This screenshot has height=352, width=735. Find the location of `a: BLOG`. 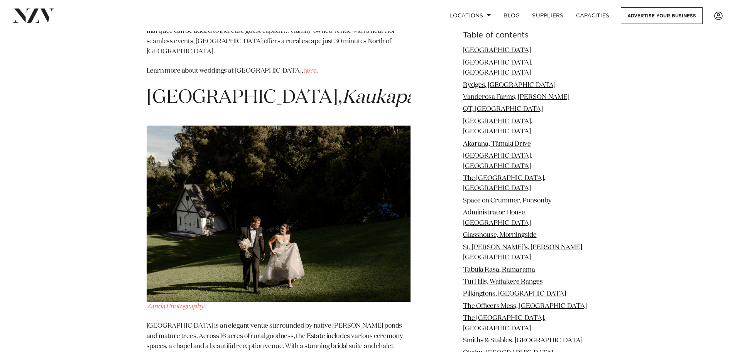

a: BLOG is located at coordinates (512, 15).